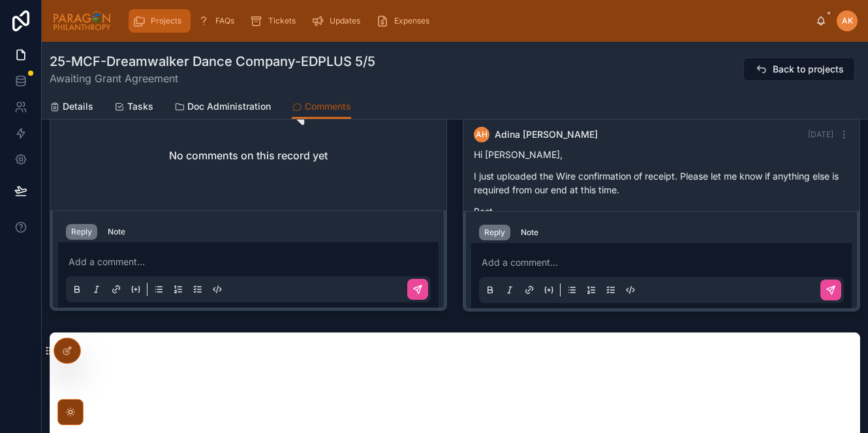  Describe the element at coordinates (661, 211) in the screenshot. I see `p: Best,` at that location.